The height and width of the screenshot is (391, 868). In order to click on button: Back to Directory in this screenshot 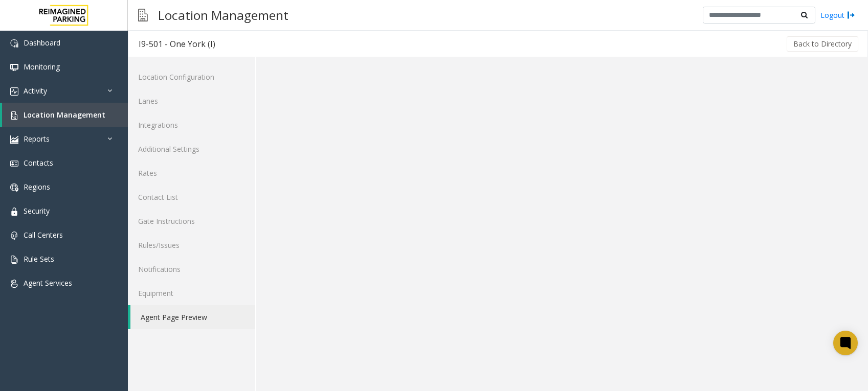, I will do `click(822, 44)`.